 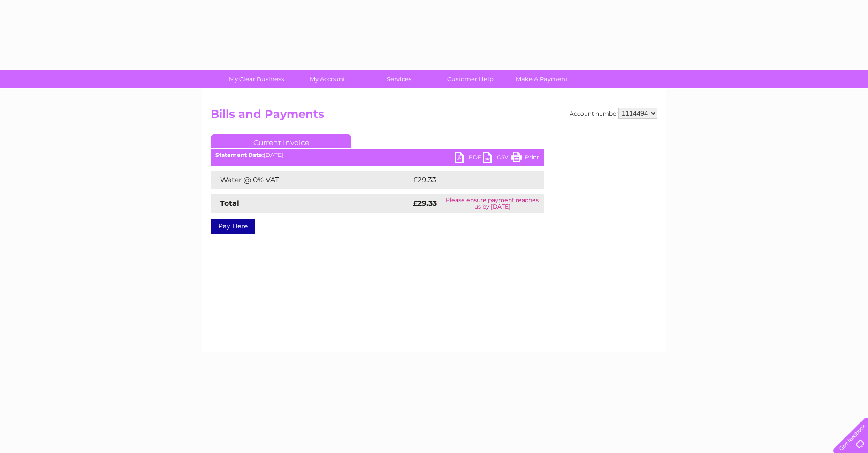 What do you see at coordinates (233, 226) in the screenshot?
I see `a: Pay Here` at bounding box center [233, 226].